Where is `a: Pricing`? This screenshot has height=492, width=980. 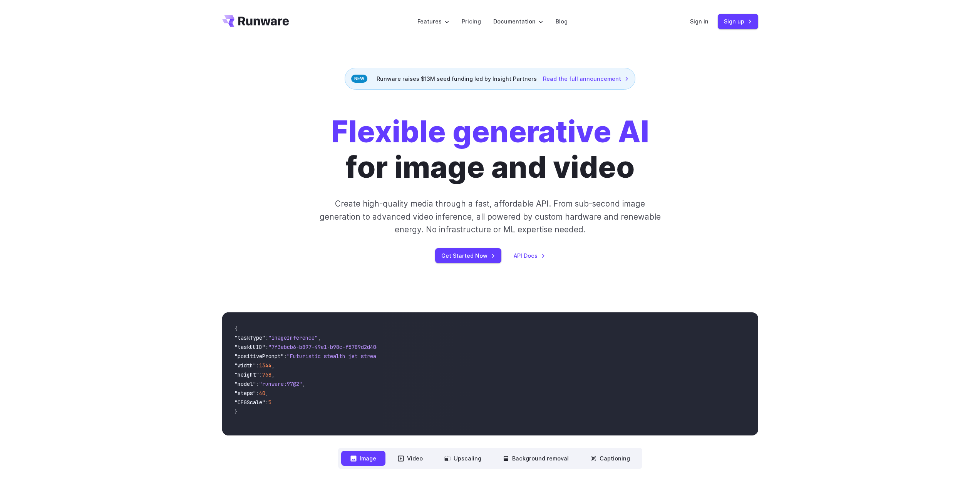 a: Pricing is located at coordinates (471, 21).